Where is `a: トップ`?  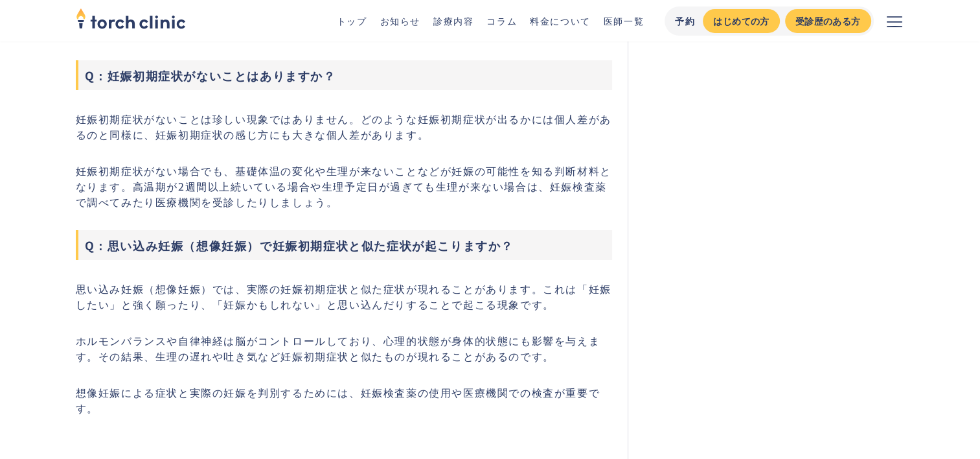 a: トップ is located at coordinates (351, 20).